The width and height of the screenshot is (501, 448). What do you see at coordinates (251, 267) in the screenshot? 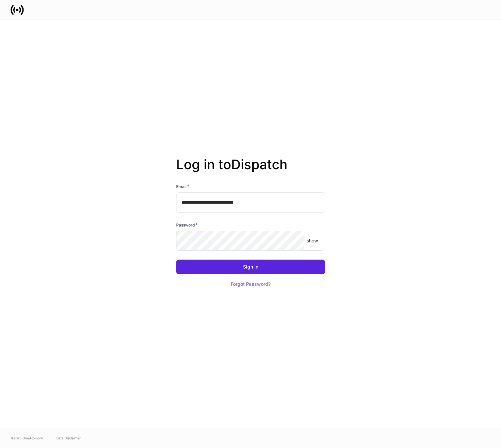
I see `button: Sign In` at bounding box center [251, 267].